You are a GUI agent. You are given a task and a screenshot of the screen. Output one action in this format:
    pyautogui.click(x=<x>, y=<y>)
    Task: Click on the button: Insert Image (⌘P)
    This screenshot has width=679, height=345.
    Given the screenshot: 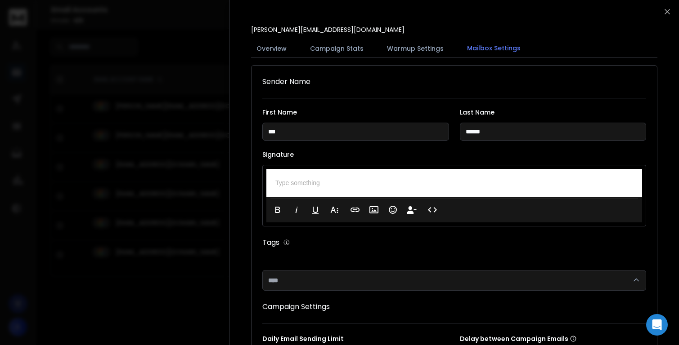 What is the action you would take?
    pyautogui.click(x=374, y=210)
    